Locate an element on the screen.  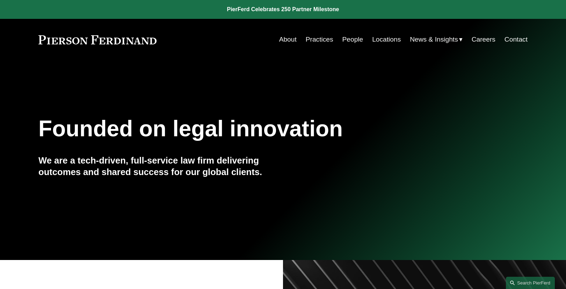
a: About is located at coordinates (288, 39).